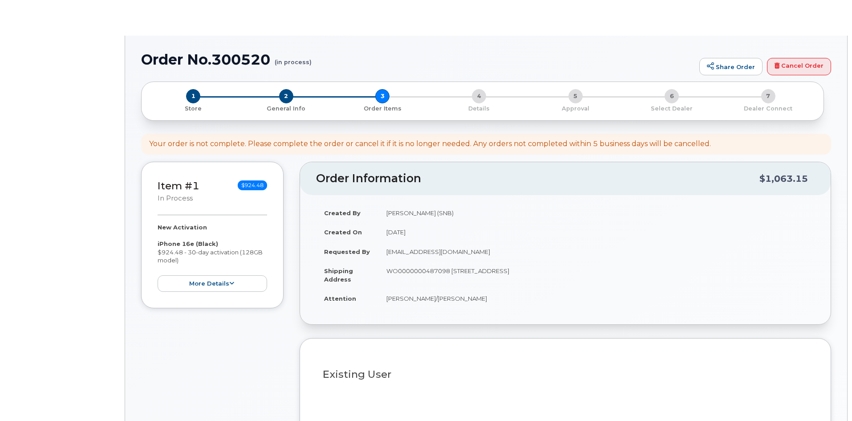  Describe the element at coordinates (182, 227) in the screenshot. I see `strong: New Activation` at that location.